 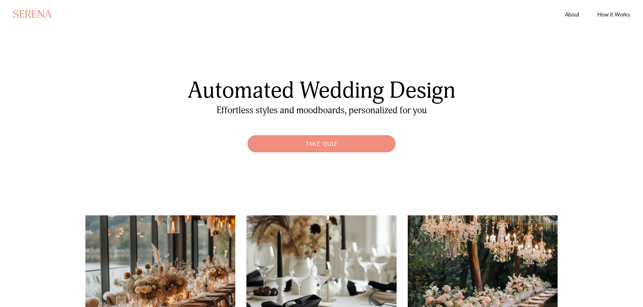 I want to click on span: Automated Wedding Design, so click(x=321, y=90).